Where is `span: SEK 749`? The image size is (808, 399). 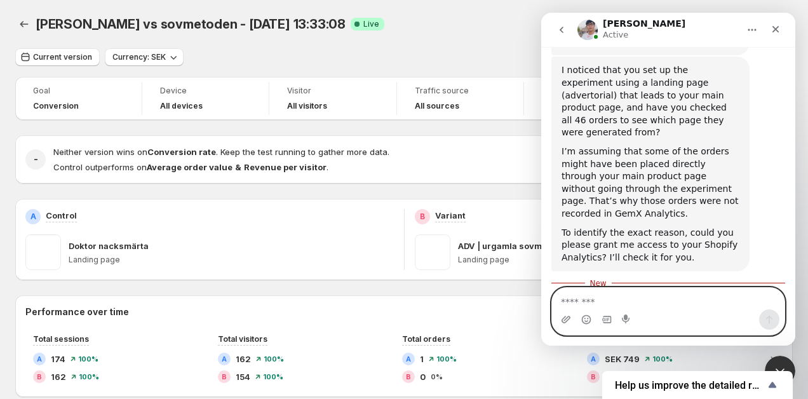 span: SEK 749 is located at coordinates (622, 359).